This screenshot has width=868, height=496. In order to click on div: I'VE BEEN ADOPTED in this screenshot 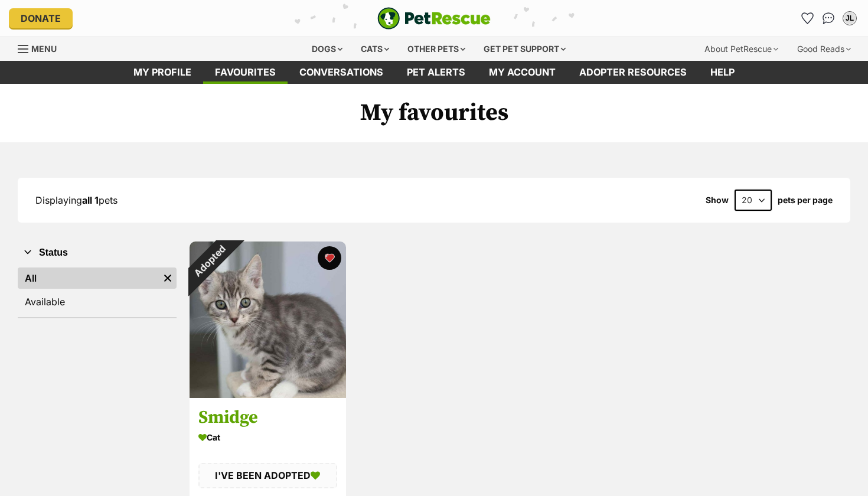, I will do `click(267, 476)`.